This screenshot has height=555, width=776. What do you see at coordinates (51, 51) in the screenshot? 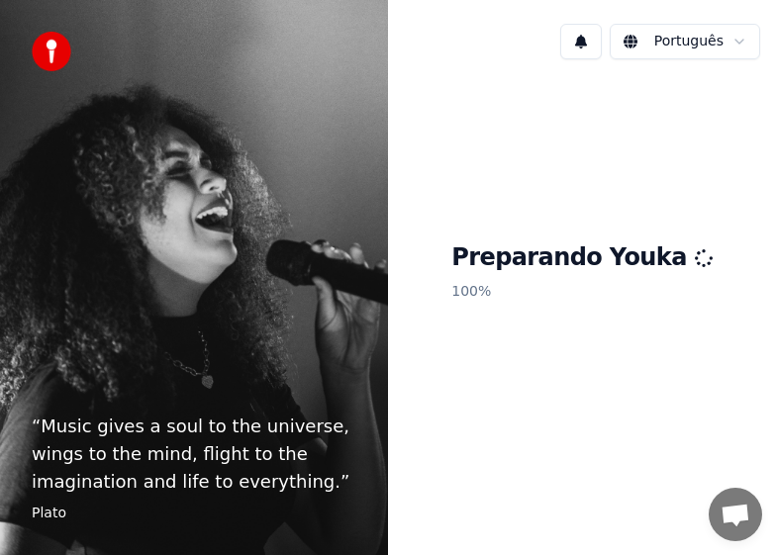
I see `img: youka` at bounding box center [51, 51].